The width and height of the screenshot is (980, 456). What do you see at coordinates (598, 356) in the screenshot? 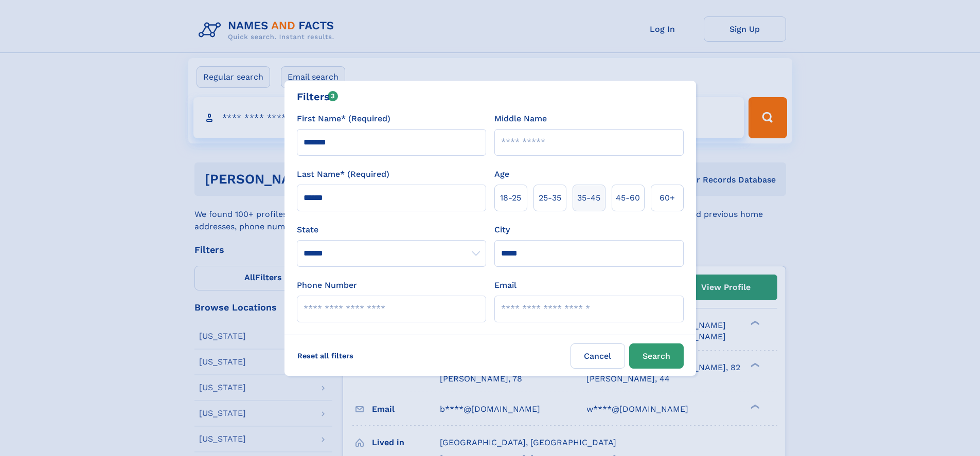
I see `label: Cancel` at bounding box center [598, 356].